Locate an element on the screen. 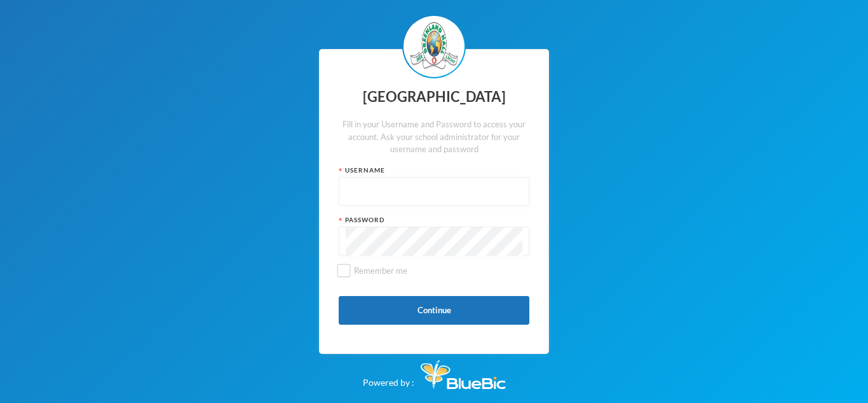 This screenshot has width=868, height=403. div: Powered by : is located at coordinates (434, 371).